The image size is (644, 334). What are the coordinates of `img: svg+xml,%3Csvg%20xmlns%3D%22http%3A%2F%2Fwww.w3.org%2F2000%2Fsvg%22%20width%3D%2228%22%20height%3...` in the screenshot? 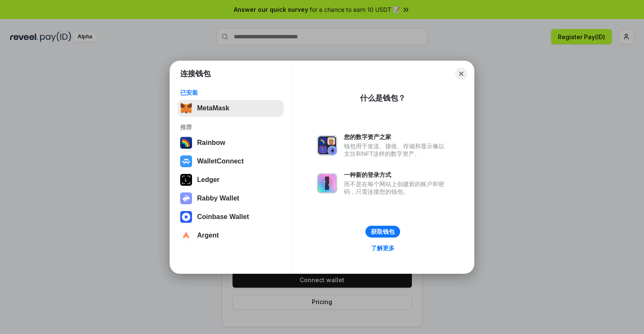 It's located at (186, 180).